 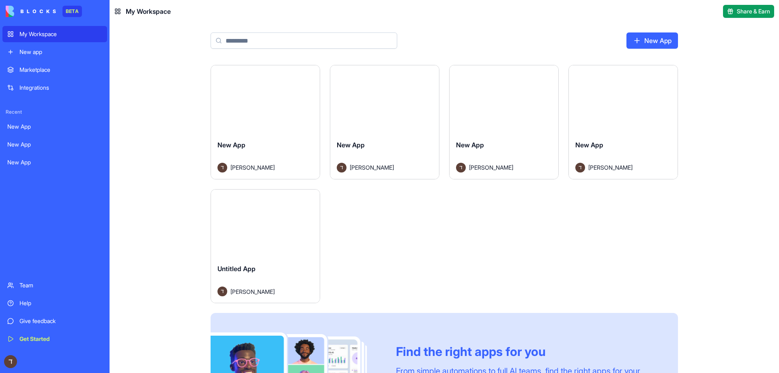 I want to click on a: My Workspace, so click(x=55, y=34).